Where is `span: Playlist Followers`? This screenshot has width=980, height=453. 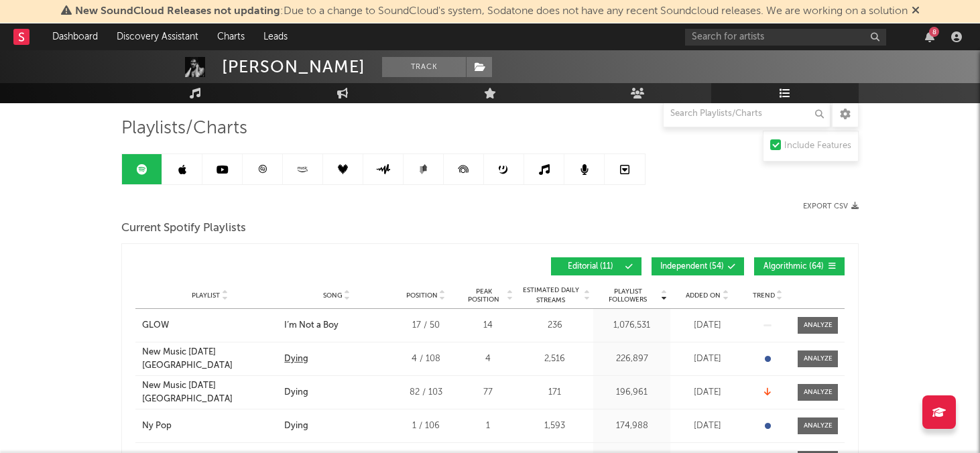 span: Playlist Followers is located at coordinates (627, 296).